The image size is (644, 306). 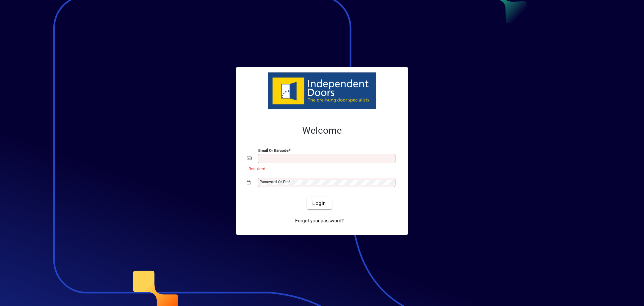 What do you see at coordinates (319, 220) in the screenshot?
I see `a: Forgot your password?` at bounding box center [319, 220].